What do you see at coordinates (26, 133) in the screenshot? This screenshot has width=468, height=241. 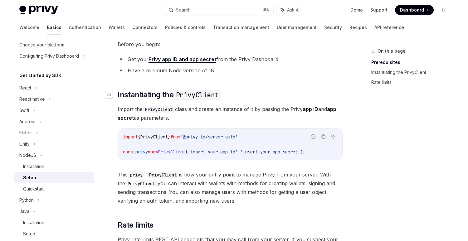 I see `div: Flutter` at bounding box center [26, 133].